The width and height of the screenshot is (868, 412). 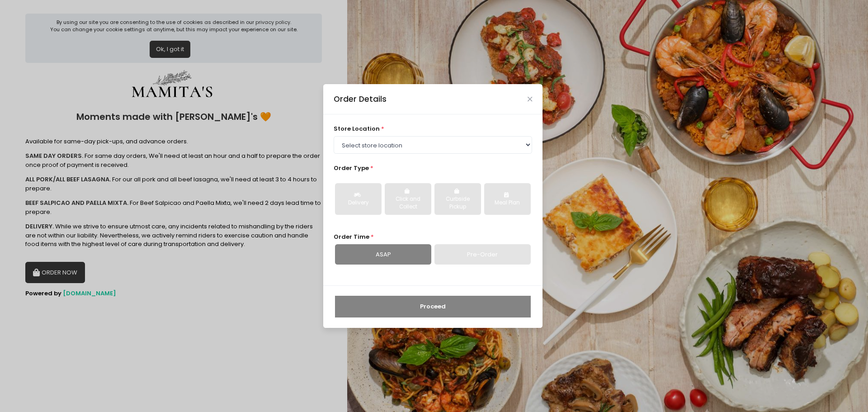 What do you see at coordinates (408, 199) in the screenshot?
I see `button: Click and Collect` at bounding box center [408, 199].